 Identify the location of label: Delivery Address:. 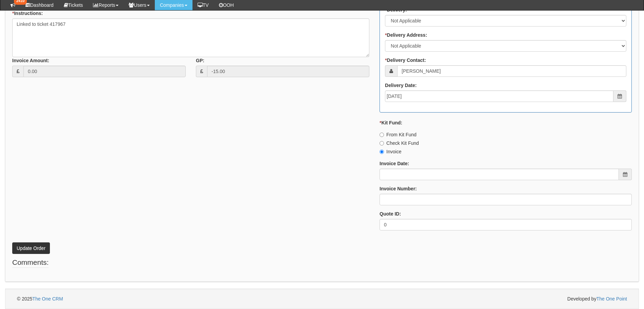
(406, 35).